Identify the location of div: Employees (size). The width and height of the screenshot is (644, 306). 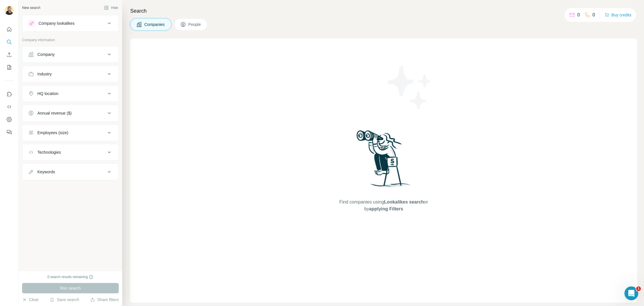
(53, 133).